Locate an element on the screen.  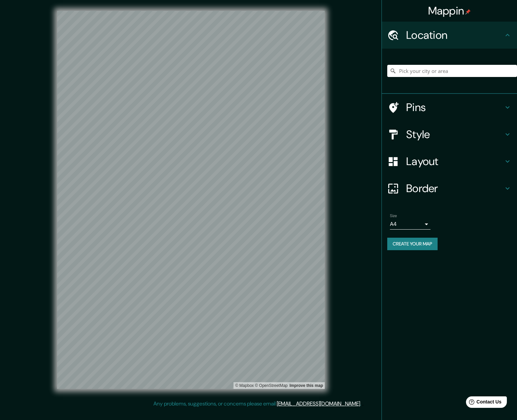
label: Size is located at coordinates (393, 216).